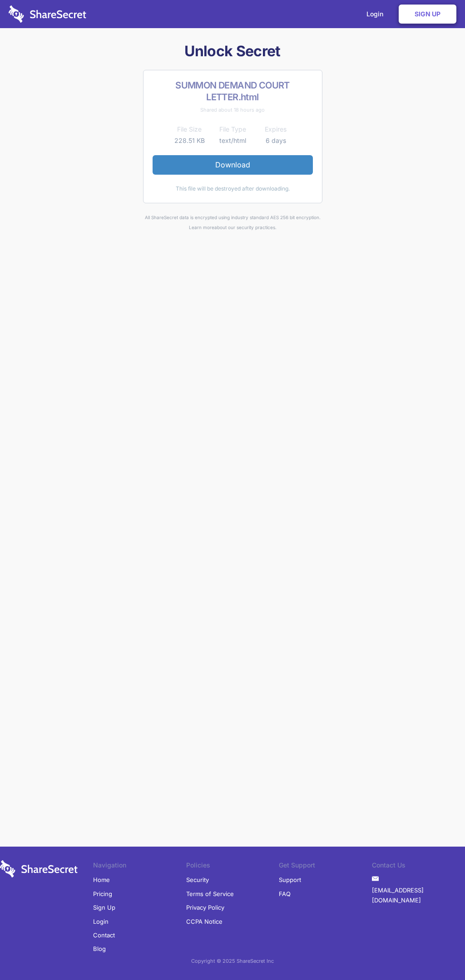 The height and width of the screenshot is (980, 465). Describe the element at coordinates (276, 141) in the screenshot. I see `td: 6 days` at that location.